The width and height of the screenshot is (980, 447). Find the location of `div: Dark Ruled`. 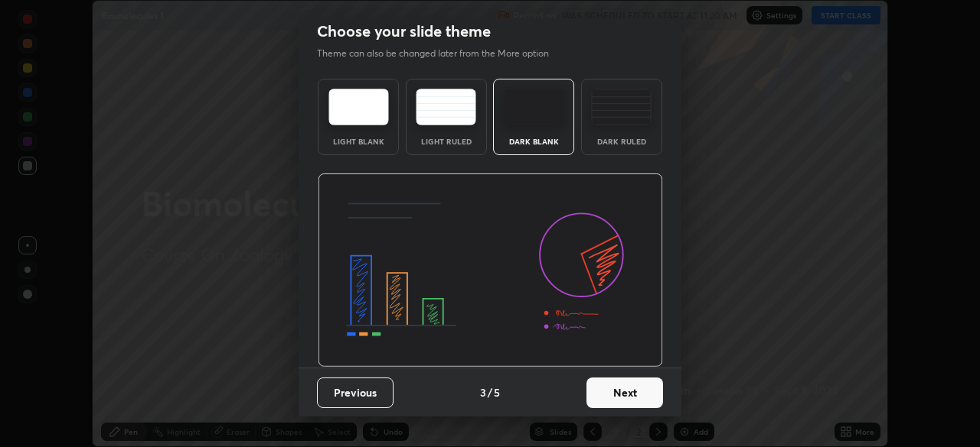

div: Dark Ruled is located at coordinates (621, 142).